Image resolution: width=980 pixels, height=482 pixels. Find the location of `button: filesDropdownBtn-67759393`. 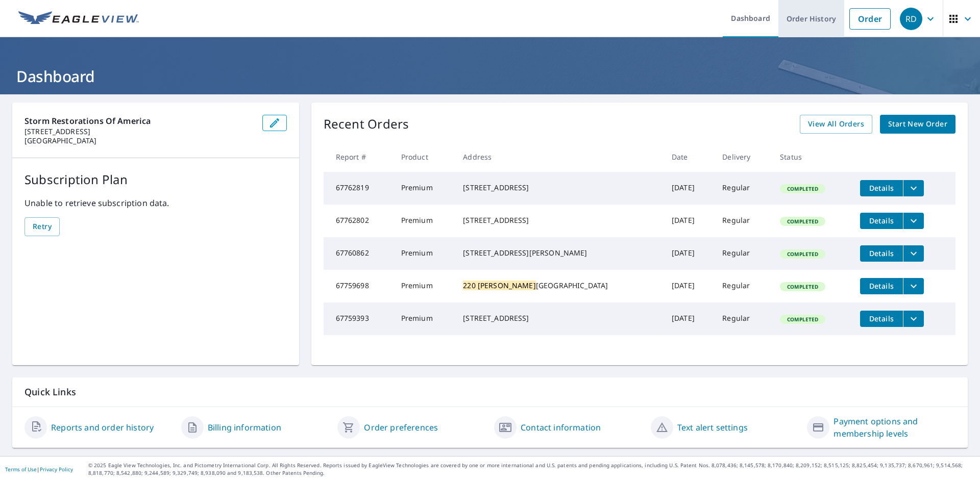

button: filesDropdownBtn-67759393 is located at coordinates (913, 319).